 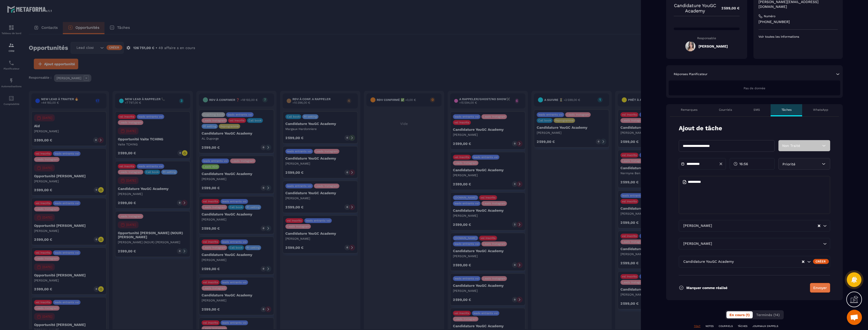 I want to click on p: Remarques, so click(x=689, y=110).